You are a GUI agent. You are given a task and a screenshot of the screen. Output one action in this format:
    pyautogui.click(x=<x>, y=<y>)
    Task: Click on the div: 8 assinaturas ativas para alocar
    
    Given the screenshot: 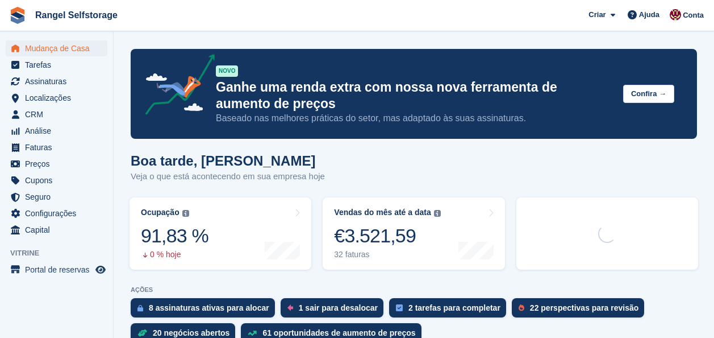 What is the action you would take?
    pyautogui.click(x=209, y=307)
    